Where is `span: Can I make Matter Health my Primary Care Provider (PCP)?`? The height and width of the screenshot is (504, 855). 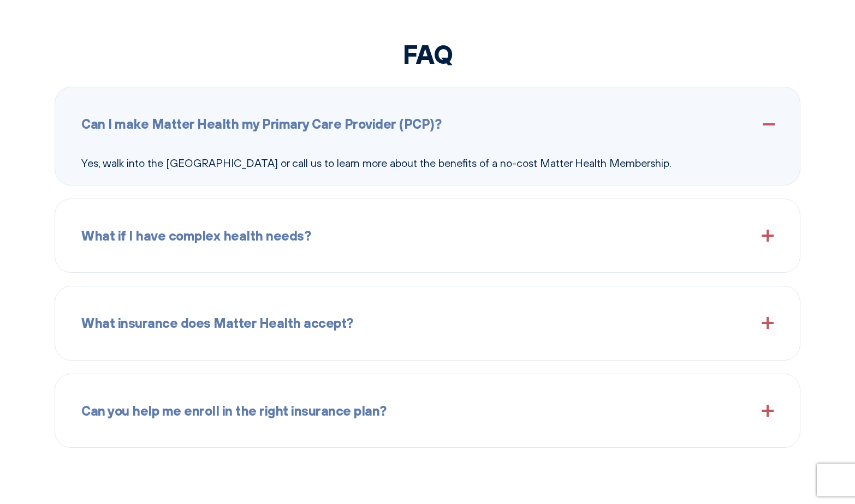 span: Can I make Matter Health my Primary Care Provider (PCP)? is located at coordinates (261, 124).